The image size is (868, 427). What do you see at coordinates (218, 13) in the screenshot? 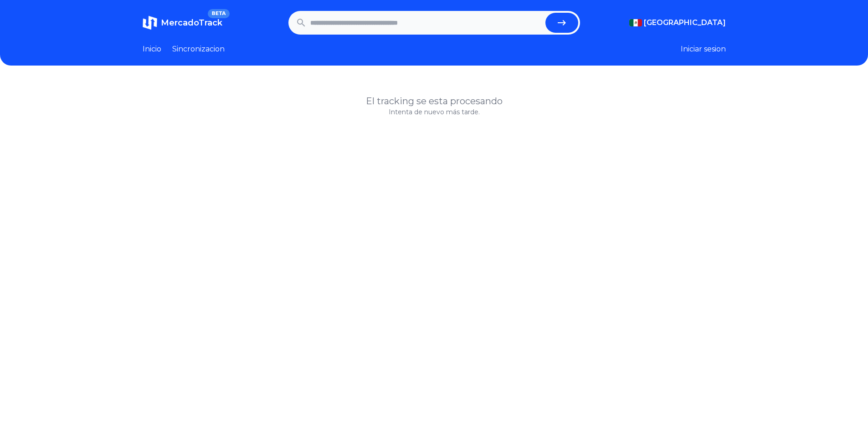
I see `span: BETA` at bounding box center [218, 13].